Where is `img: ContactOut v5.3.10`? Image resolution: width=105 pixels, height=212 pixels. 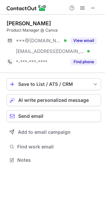
img: ContactOut v5.3.10 is located at coordinates (27, 8).